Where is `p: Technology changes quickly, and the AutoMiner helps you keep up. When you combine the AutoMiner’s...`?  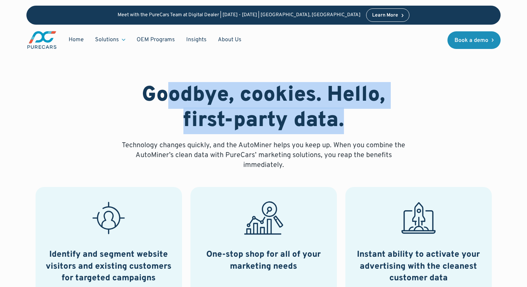
p: Technology changes quickly, and the AutoMiner helps you keep up. When you combine the AutoMiner’s... is located at coordinates (264, 155).